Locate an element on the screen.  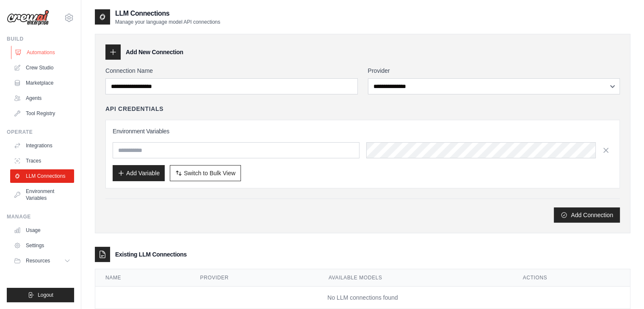
a: Environment Variables is located at coordinates (42, 195).